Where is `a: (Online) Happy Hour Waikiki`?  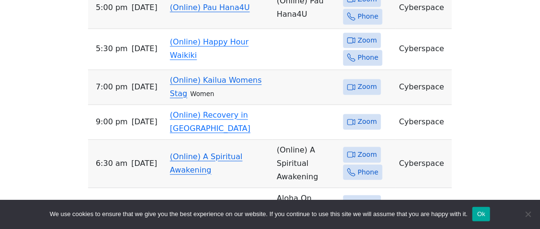
a: (Online) Happy Hour Waikiki is located at coordinates (209, 48).